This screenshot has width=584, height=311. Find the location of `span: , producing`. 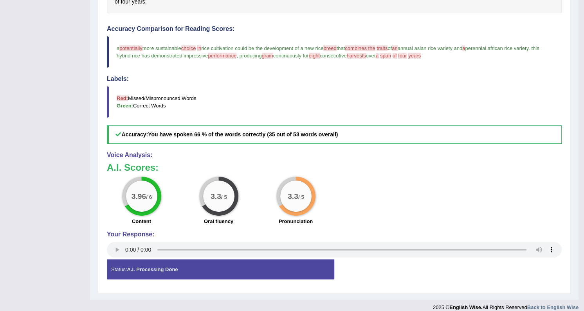

span: , producing is located at coordinates (249, 56).